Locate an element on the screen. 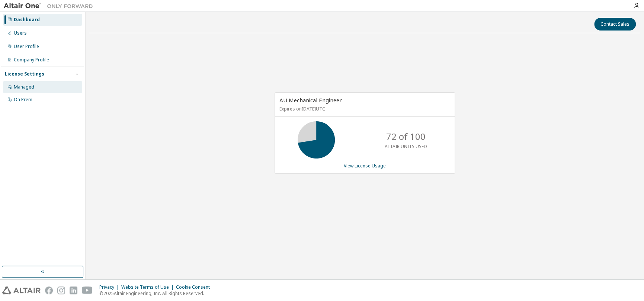 This screenshot has height=301, width=644. div: Managed is located at coordinates (24, 87).